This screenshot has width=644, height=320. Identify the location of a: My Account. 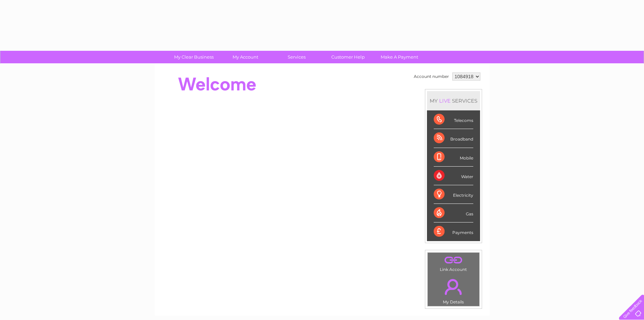
(245, 57).